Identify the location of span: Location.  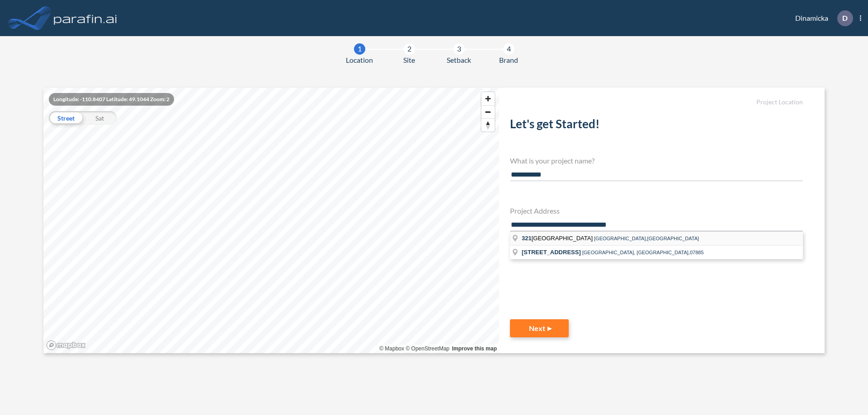
(359, 60).